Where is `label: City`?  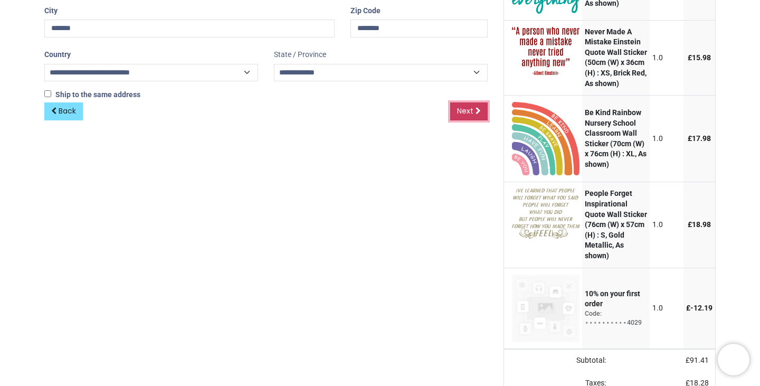
label: City is located at coordinates (51, 11).